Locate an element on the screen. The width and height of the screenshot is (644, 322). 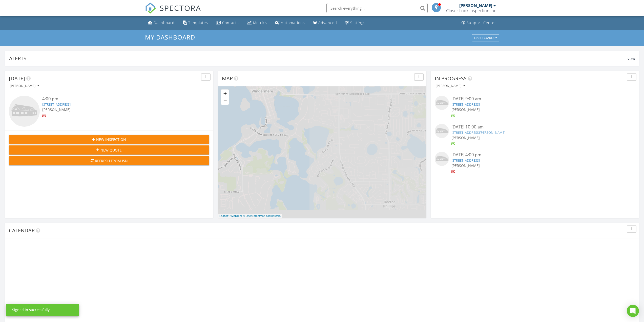
span: In Progress is located at coordinates (451, 78).